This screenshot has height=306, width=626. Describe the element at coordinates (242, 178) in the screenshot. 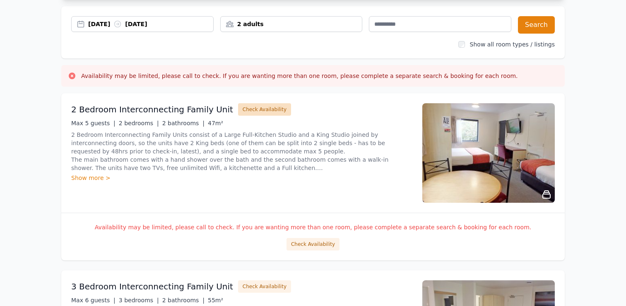

I see `div: Show more >` at that location.